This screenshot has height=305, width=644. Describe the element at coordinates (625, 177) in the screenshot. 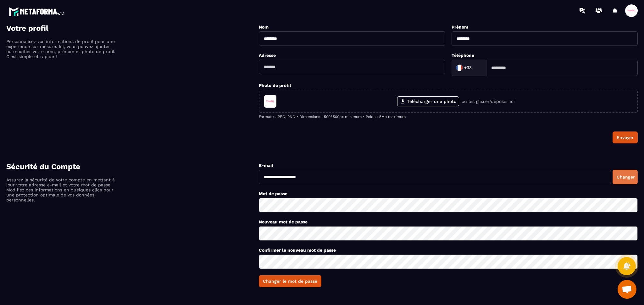

I see `button: Changer` at that location.